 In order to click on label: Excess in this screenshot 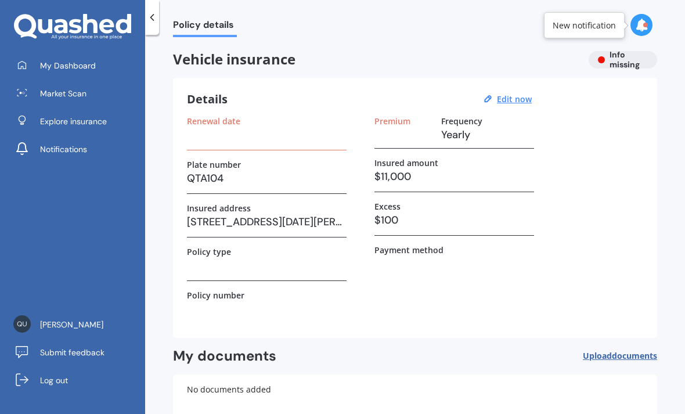, I will do `click(387, 206)`.